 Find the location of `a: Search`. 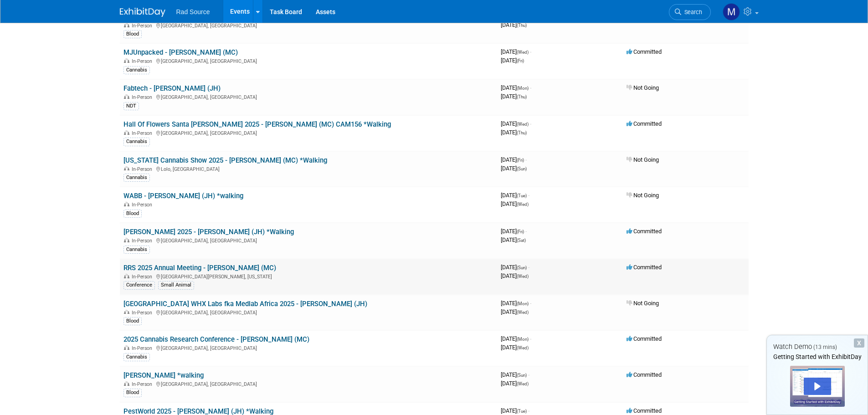

a: Search is located at coordinates (689, 12).